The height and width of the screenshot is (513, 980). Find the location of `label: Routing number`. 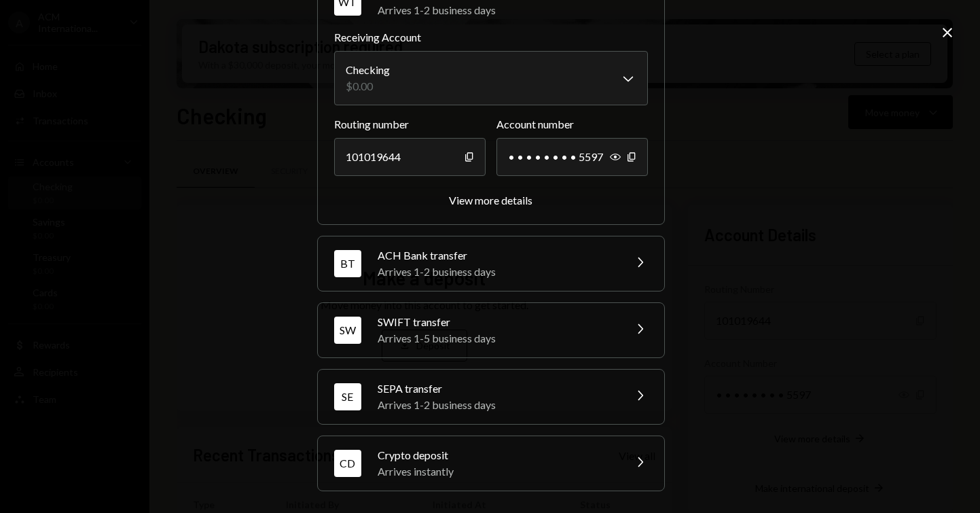

label: Routing number is located at coordinates (409, 124).